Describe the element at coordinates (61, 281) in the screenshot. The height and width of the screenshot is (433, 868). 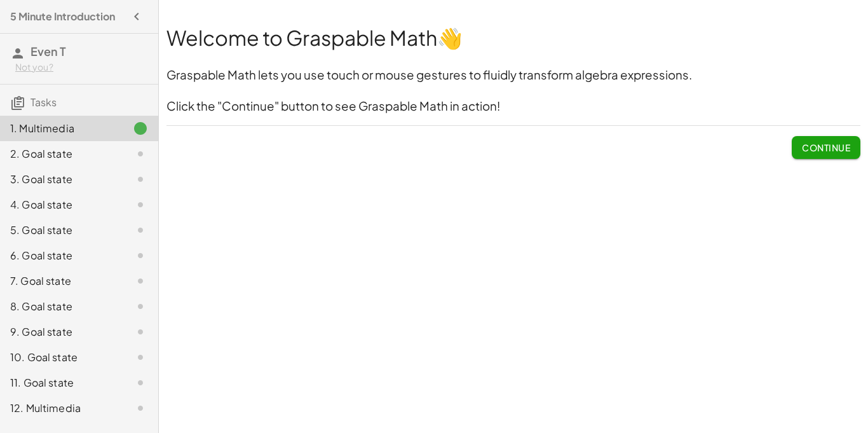
I see `div: 7. Goal state` at that location.